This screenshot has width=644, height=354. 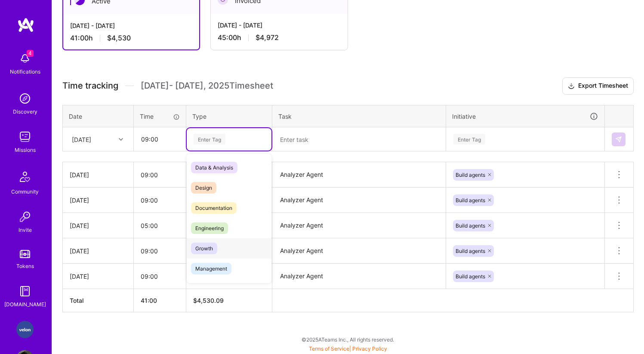 I want to click on img: Community, so click(x=25, y=177).